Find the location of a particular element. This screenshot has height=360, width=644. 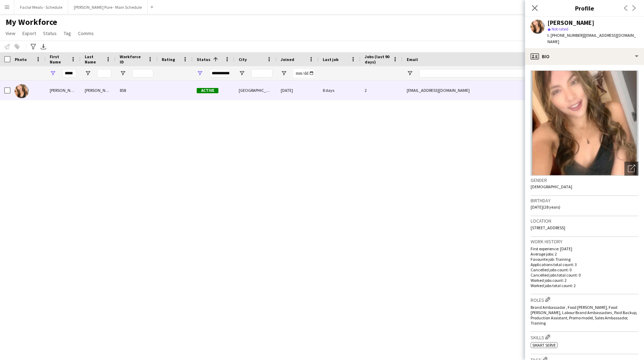

p: Cancelled jobs total count: 0 is located at coordinates (585, 275).